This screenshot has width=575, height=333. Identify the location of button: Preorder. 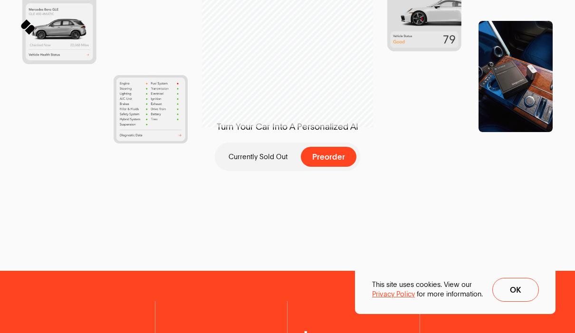
(328, 157).